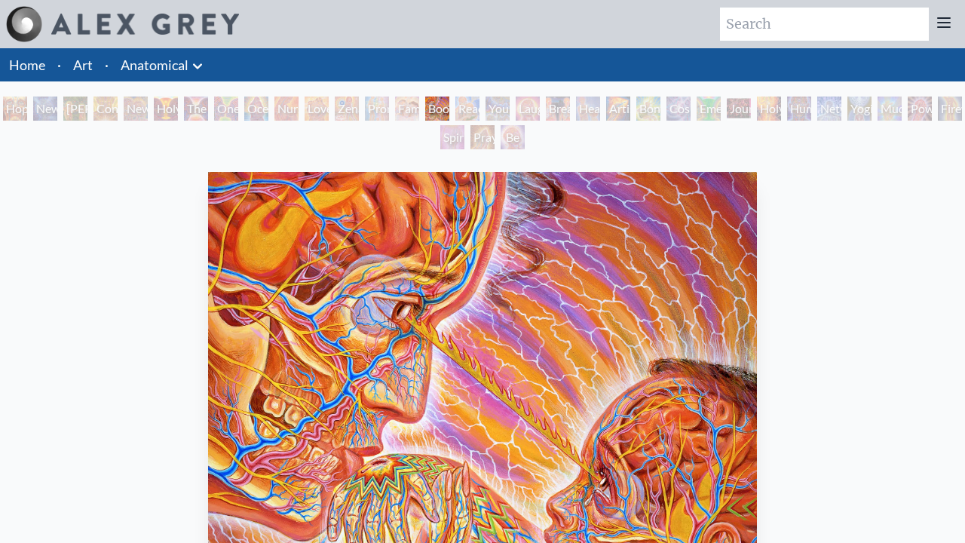 This screenshot has height=543, width=965. Describe the element at coordinates (226, 109) in the screenshot. I see `div: One Taste` at that location.